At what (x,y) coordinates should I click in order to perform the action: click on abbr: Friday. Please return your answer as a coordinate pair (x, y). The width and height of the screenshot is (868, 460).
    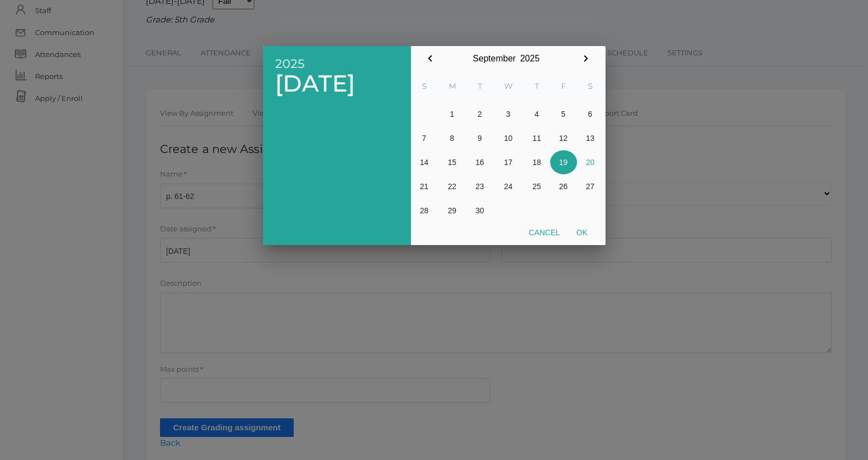
    Looking at the image, I should click on (563, 86).